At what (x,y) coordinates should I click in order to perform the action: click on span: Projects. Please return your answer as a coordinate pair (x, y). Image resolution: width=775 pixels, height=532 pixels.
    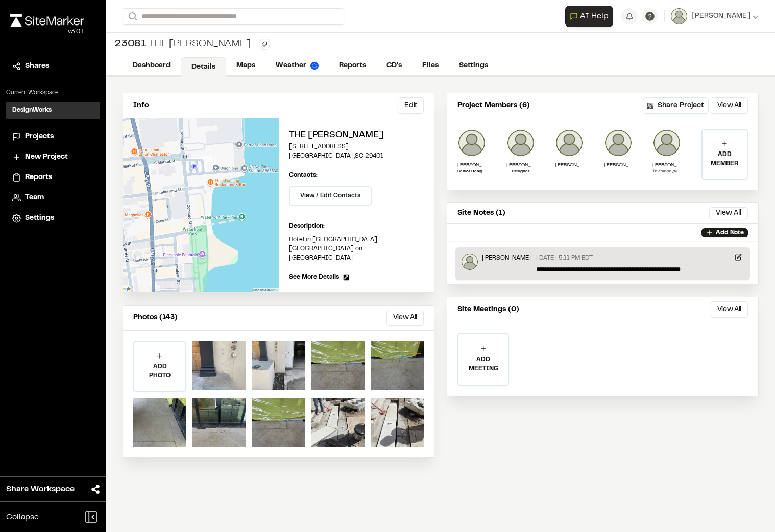
    Looking at the image, I should click on (40, 136).